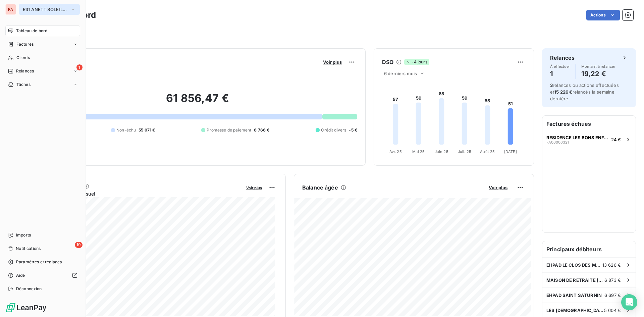 Image resolution: width=644 pixels, height=317 pixels. Describe the element at coordinates (229, 130) in the screenshot. I see `span: Promesse de paiement` at that location.